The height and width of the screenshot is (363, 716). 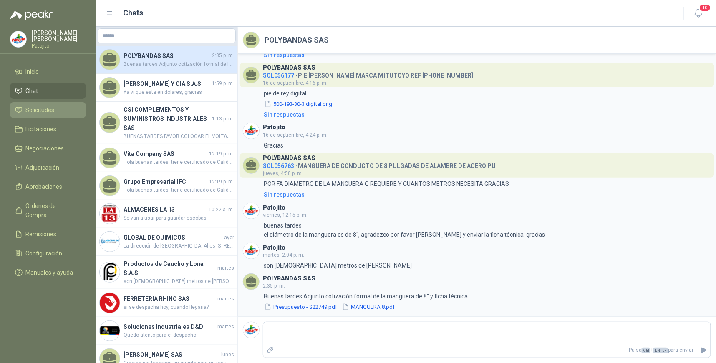 What do you see at coordinates (32, 91) in the screenshot?
I see `span: Chat` at bounding box center [32, 91].